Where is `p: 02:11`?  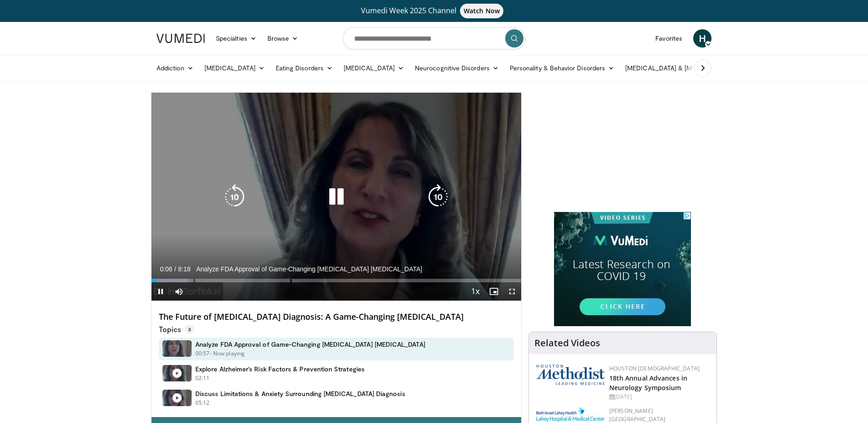
p: 02:11 is located at coordinates (202, 378).